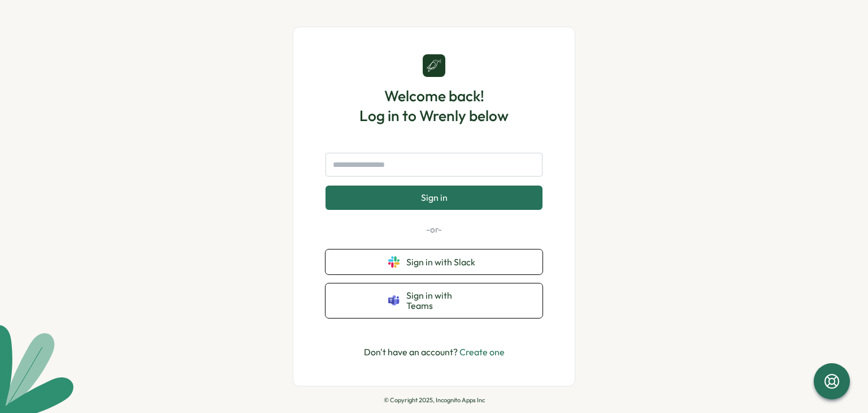  I want to click on span: Sign in with Slack, so click(443, 261).